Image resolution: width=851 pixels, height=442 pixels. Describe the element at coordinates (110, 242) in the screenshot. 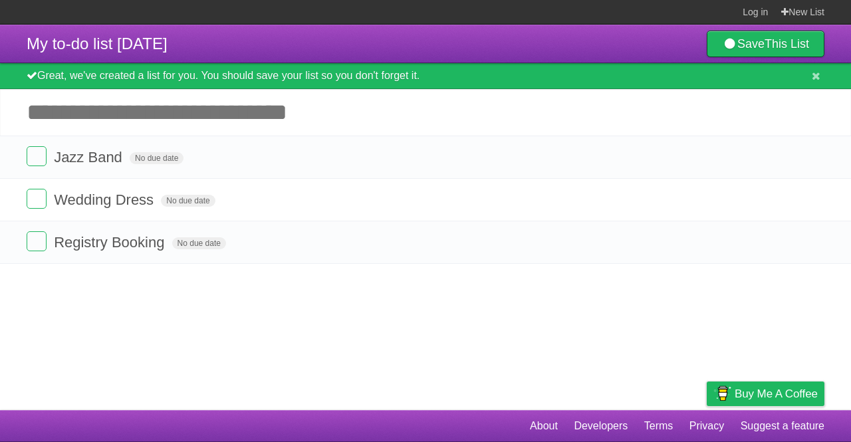

I see `span: Registry Booking` at that location.